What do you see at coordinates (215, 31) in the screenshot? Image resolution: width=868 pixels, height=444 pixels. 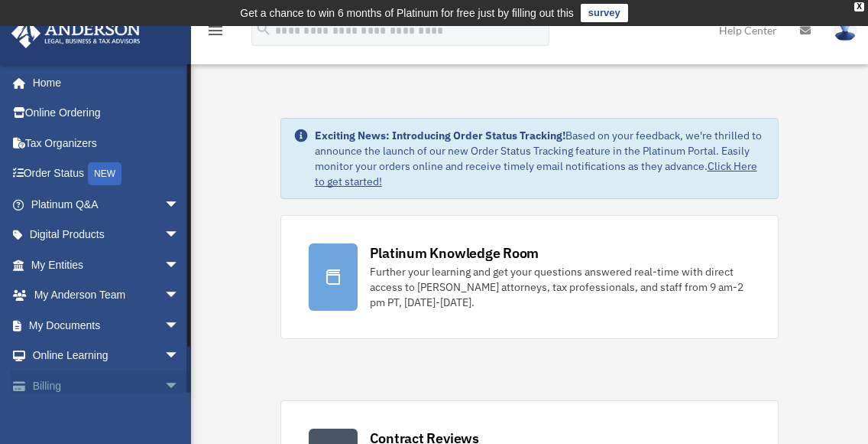 I see `i: menu` at bounding box center [215, 31].